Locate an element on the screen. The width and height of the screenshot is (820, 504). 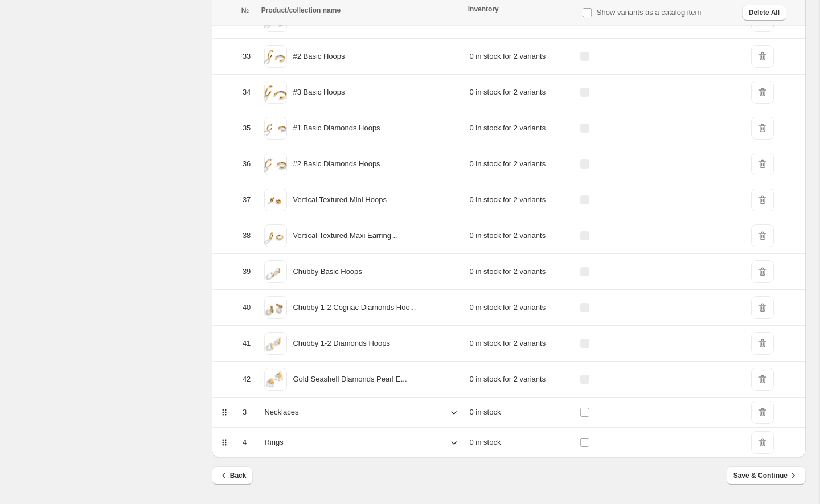
button: Delete All is located at coordinates (765, 13).